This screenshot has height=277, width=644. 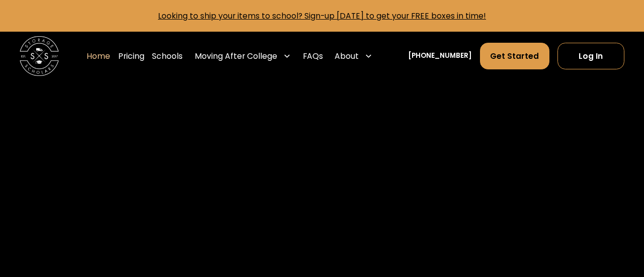 What do you see at coordinates (131, 56) in the screenshot?
I see `a: Pricing` at bounding box center [131, 56].